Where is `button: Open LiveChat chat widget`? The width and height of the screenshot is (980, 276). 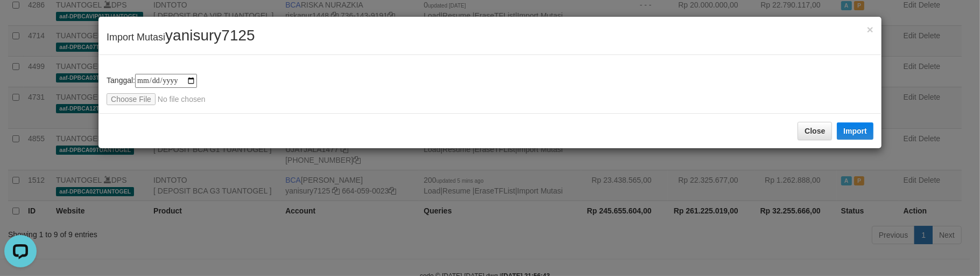 button: Open LiveChat chat widget is located at coordinates (20, 20).